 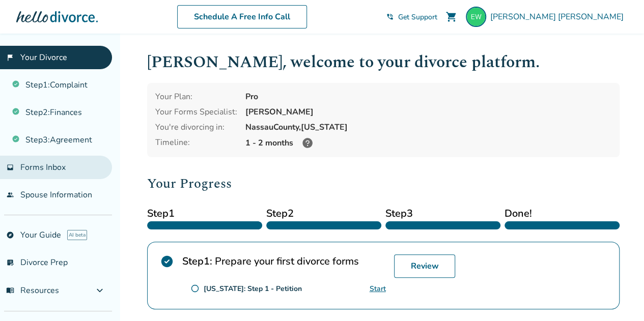 I want to click on span: list_alt_check, so click(x=10, y=263).